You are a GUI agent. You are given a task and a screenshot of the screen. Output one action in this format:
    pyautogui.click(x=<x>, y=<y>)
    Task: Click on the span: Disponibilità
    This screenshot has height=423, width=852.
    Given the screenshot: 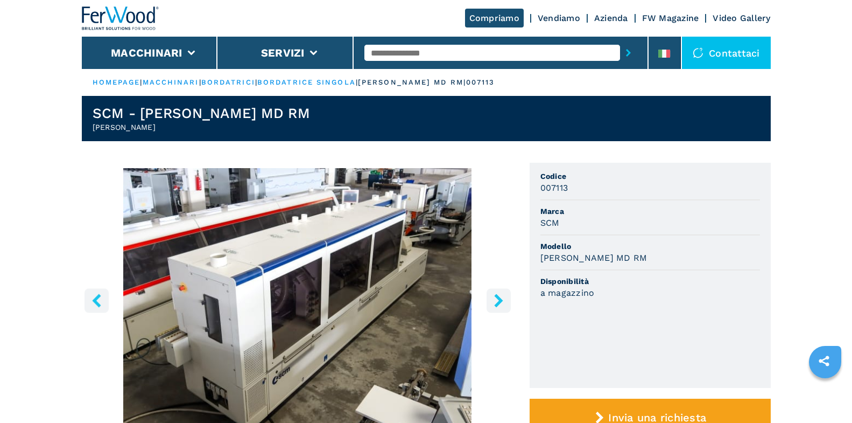 What is the action you would take?
    pyautogui.click(x=650, y=281)
    